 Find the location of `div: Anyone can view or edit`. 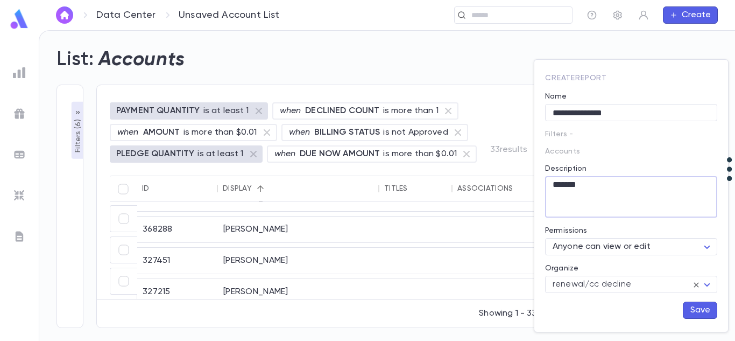

div: Anyone can view or edit is located at coordinates (631, 246).